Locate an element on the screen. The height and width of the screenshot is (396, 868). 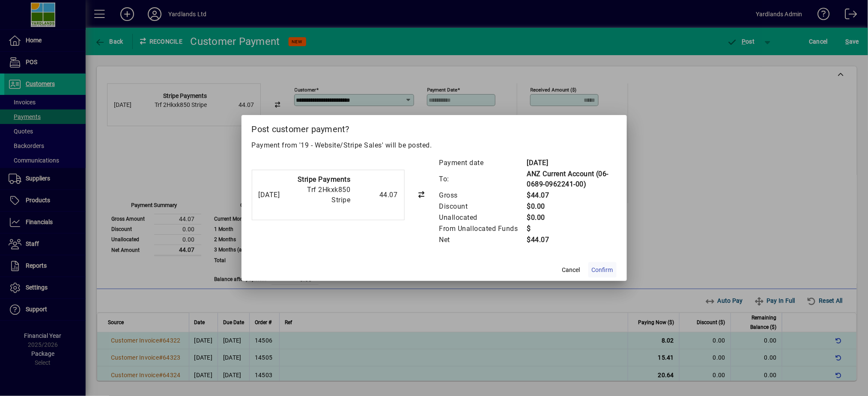
span: Confirm is located at coordinates (603, 270).